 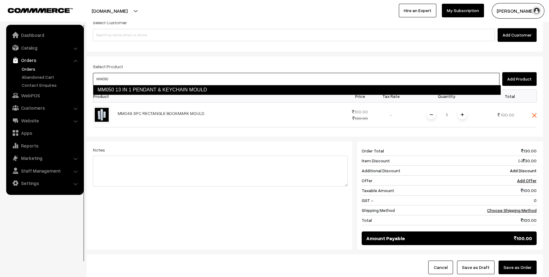 I want to click on a: Settings, so click(x=45, y=183).